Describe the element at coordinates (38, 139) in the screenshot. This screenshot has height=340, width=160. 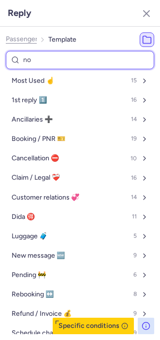
I see `span: Booking / PNR 🎫` at that location.